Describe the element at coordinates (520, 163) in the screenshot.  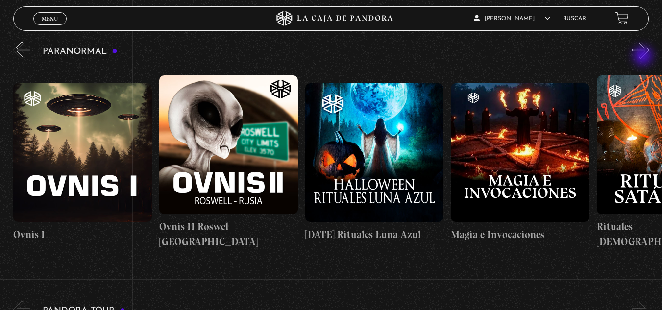
I see `a: Magia e Invocaciones` at that location.